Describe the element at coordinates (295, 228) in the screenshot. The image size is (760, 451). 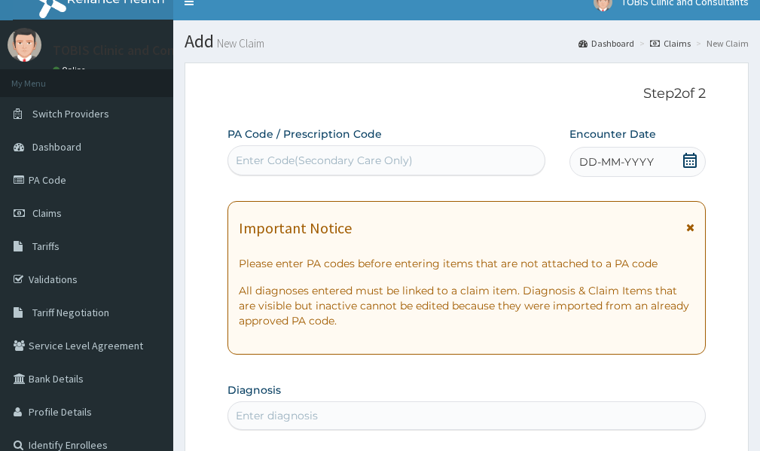
I see `h1: Important Notice` at that location.